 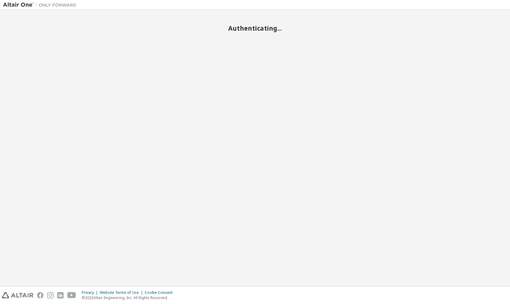 I want to click on p: © 2025 Altair Engineering, Inc. All Rights Reserved., so click(x=129, y=297).